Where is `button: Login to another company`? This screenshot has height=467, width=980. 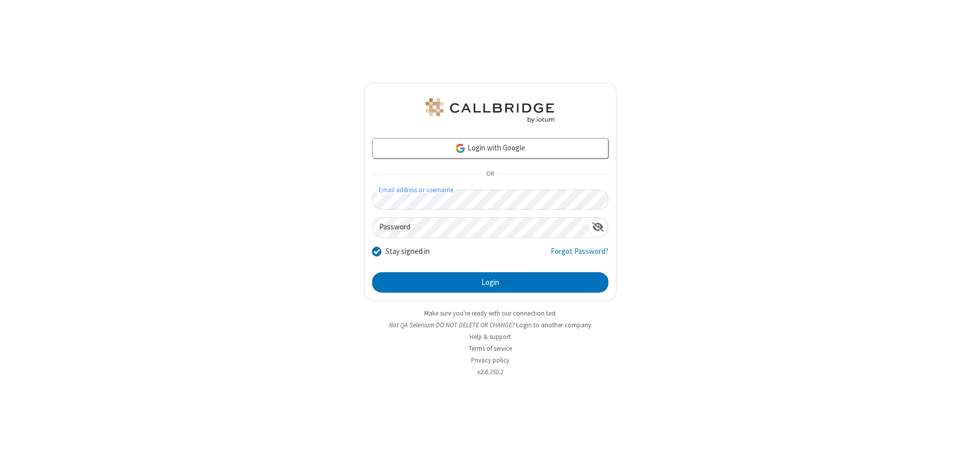
button: Login to another company is located at coordinates (553, 325).